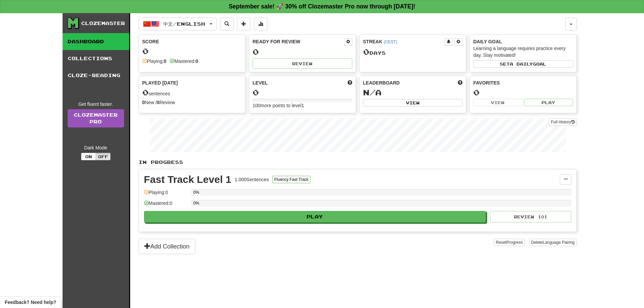 Image resolution: width=644 pixels, height=308 pixels. I want to click on button: Review (0), so click(531, 217).